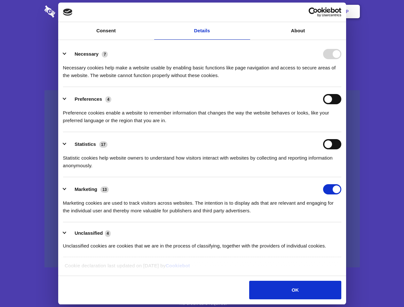 This screenshot has height=307, width=404. I want to click on a: Contact, so click(274, 12).